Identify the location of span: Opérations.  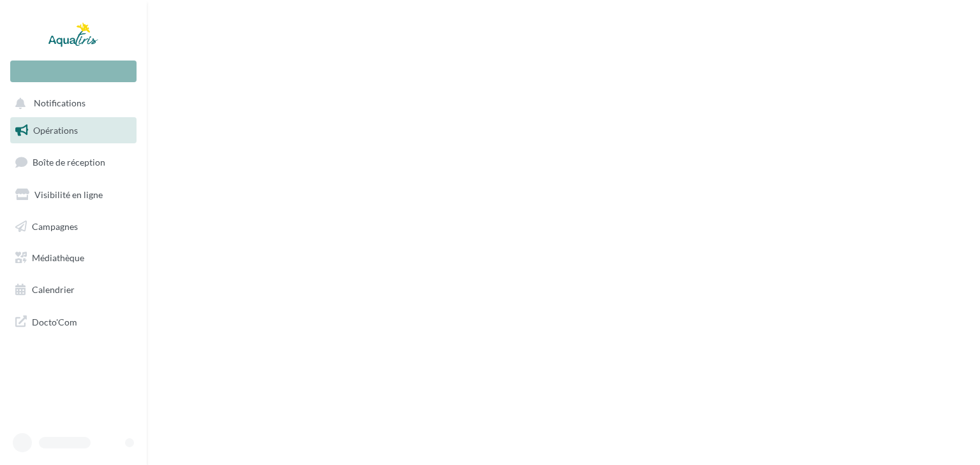
(56, 130).